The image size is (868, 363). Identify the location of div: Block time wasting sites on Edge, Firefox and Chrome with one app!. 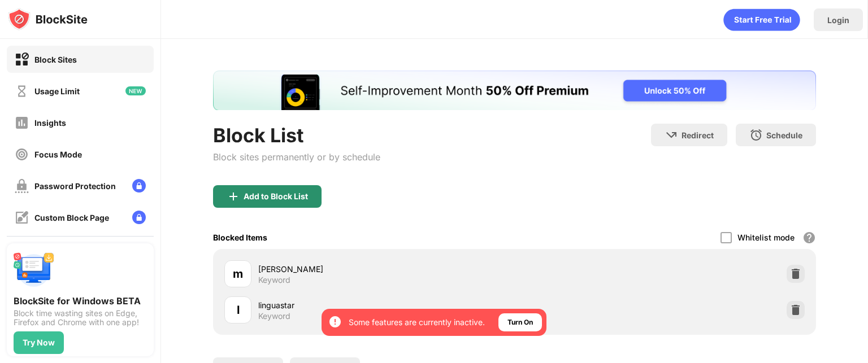
(80, 318).